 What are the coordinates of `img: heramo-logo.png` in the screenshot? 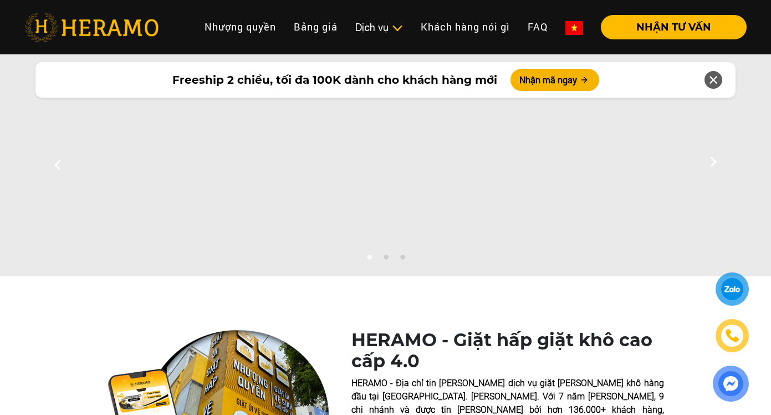 It's located at (92, 27).